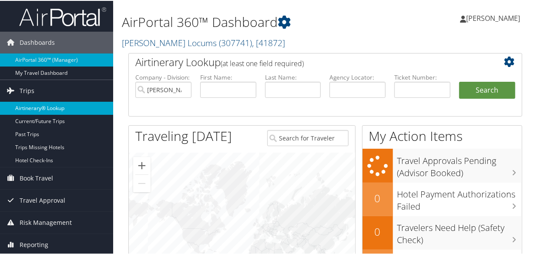 The image size is (534, 254). I want to click on label: Ticket Number:, so click(422, 77).